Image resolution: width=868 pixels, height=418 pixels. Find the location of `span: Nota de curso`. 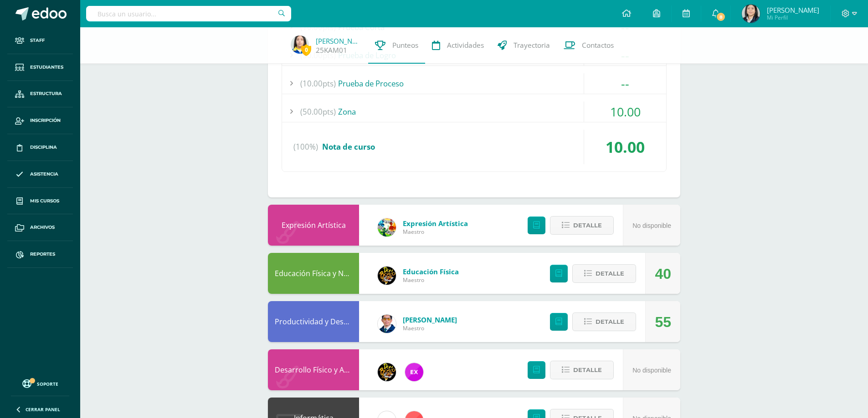

span: Nota de curso is located at coordinates (348, 147).